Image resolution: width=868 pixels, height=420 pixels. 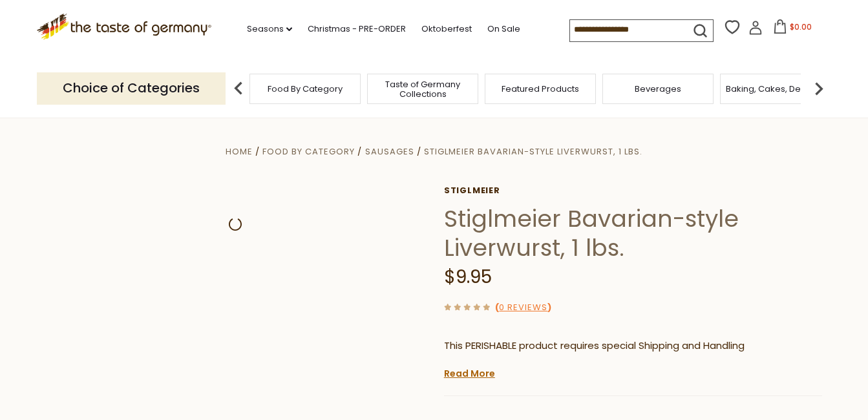 I want to click on button: $0.00, so click(x=793, y=29).